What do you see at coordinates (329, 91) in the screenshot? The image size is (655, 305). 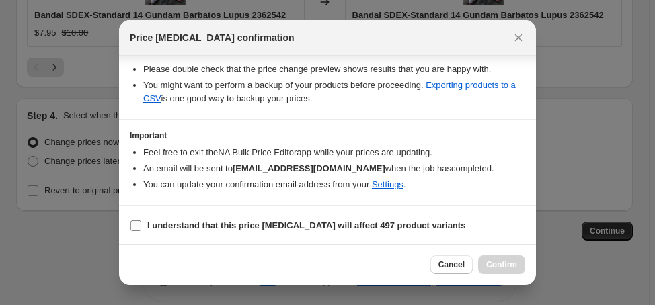 I see `a: Exporting products to a CSV` at bounding box center [329, 91].